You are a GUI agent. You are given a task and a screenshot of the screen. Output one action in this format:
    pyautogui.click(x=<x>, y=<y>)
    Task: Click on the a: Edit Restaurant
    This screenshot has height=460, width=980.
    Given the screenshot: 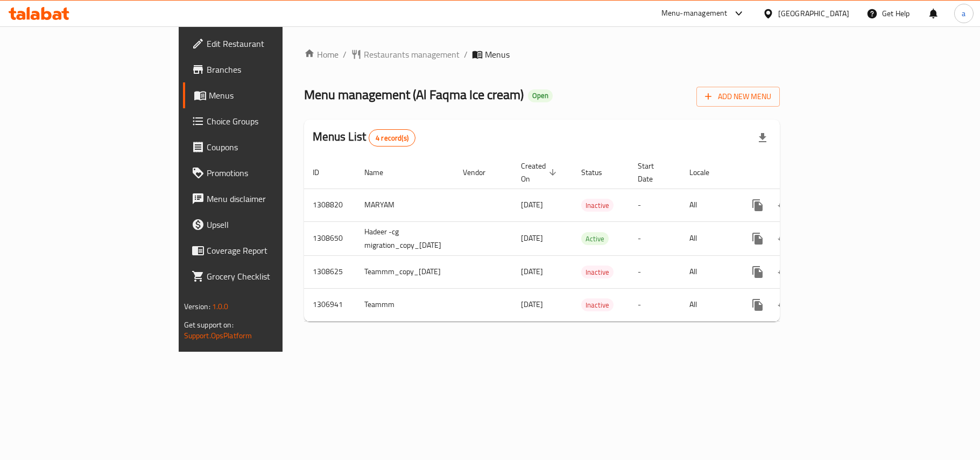 What is the action you would take?
    pyautogui.click(x=262, y=44)
    